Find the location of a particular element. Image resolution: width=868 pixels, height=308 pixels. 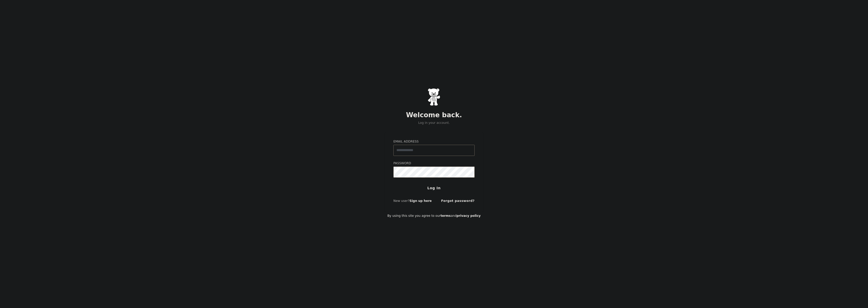

button: Log In is located at coordinates (434, 188).